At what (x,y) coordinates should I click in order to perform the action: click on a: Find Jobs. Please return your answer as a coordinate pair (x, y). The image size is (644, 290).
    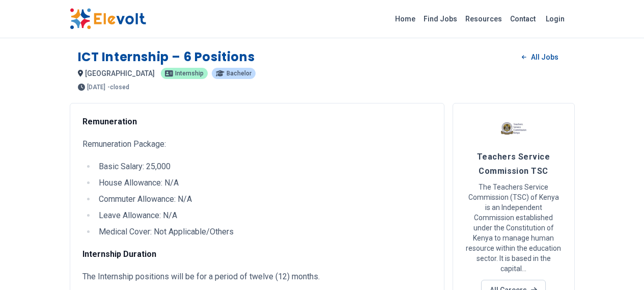
    Looking at the image, I should click on (441, 19).